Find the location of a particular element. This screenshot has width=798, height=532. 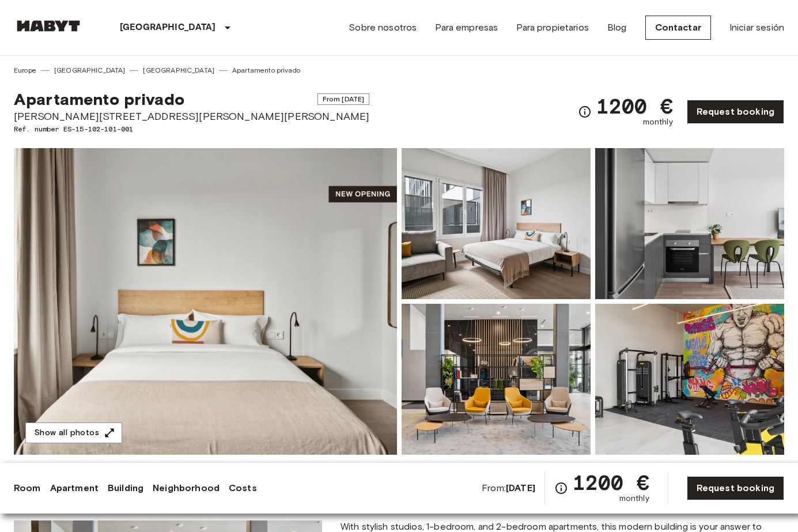

a: Neighborhood is located at coordinates (186, 488).